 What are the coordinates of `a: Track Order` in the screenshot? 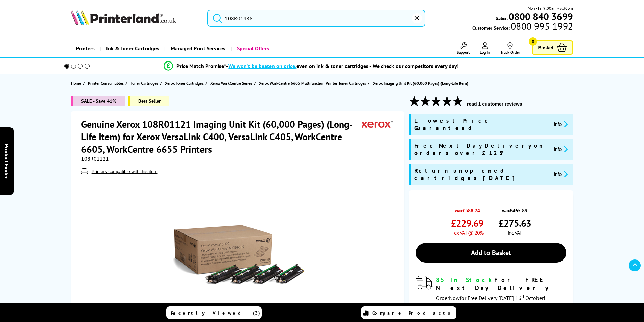 It's located at (510, 48).